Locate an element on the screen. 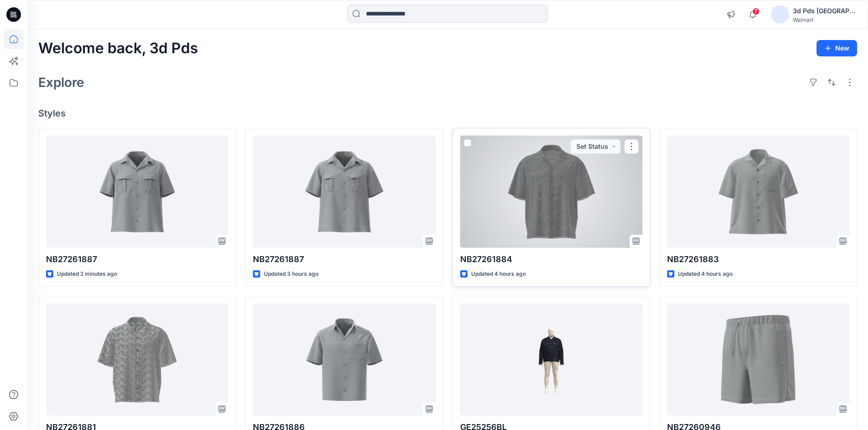 Image resolution: width=868 pixels, height=430 pixels. p: NB27261883 is located at coordinates (758, 260).